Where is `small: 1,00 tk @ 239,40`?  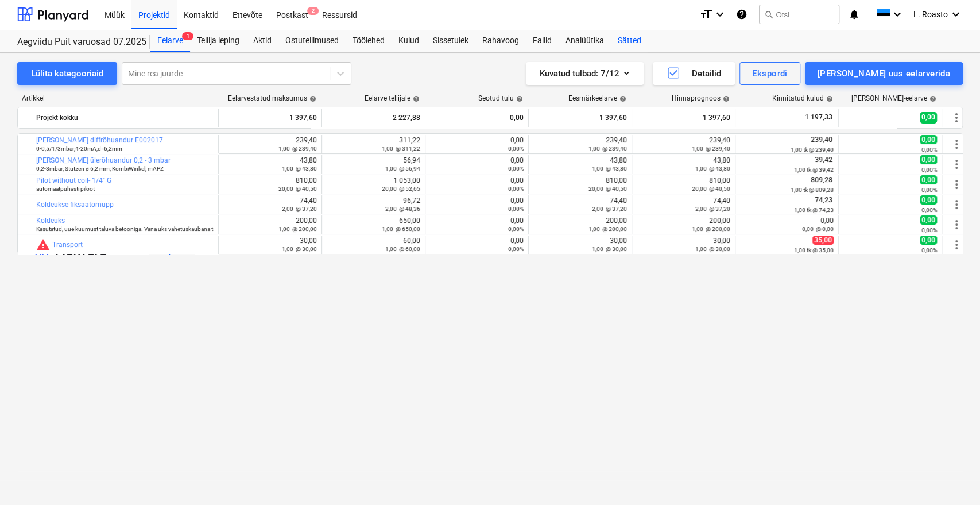 small: 1,00 tk @ 239,40 is located at coordinates (811, 149).